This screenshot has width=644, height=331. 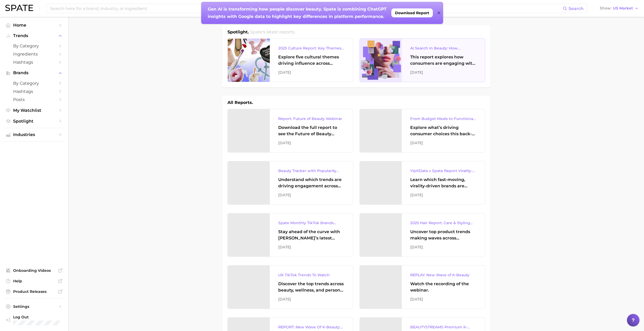 I want to click on span: Help, so click(x=34, y=281).